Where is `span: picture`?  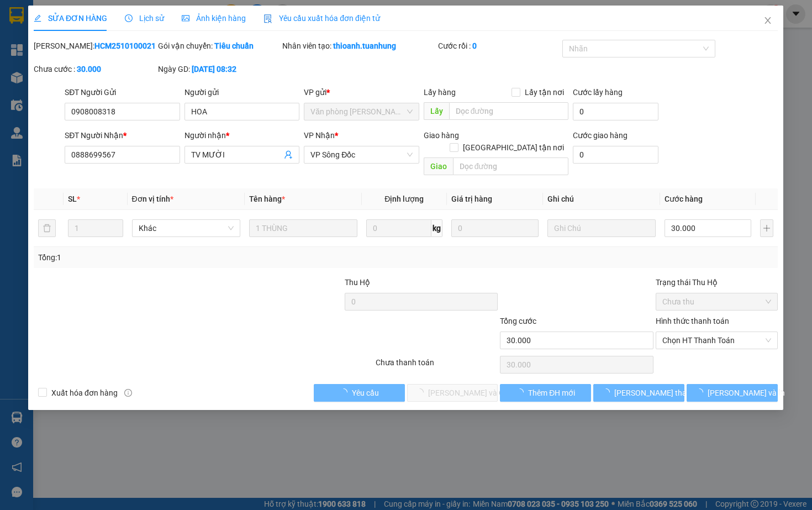
span: picture is located at coordinates (186, 18).